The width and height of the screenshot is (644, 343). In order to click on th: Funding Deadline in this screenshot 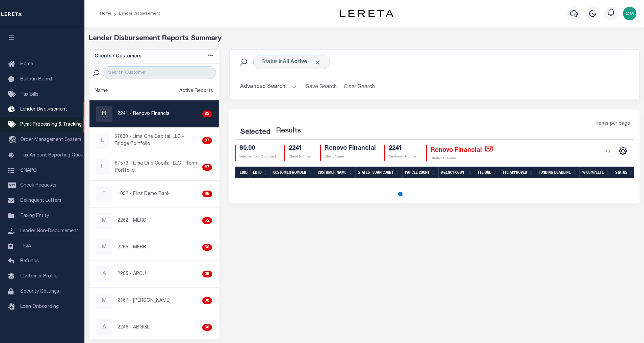, I will do `click(558, 173)`.